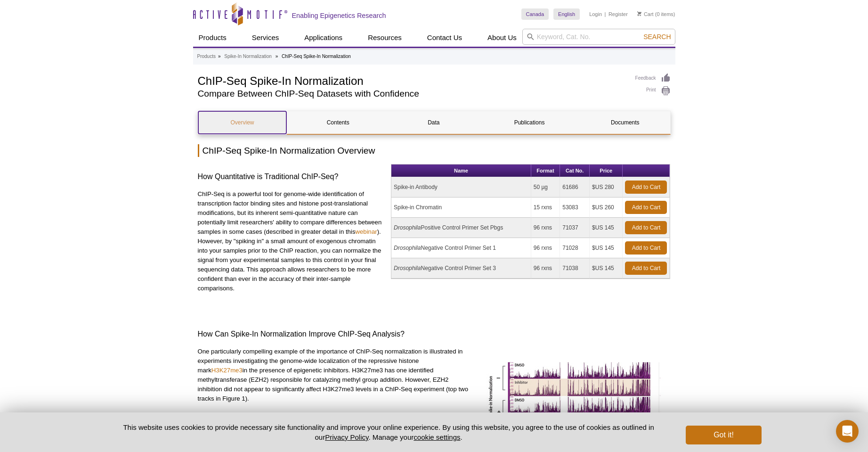 This screenshot has width=868, height=452. What do you see at coordinates (653, 91) in the screenshot?
I see `a: Print` at bounding box center [653, 91].